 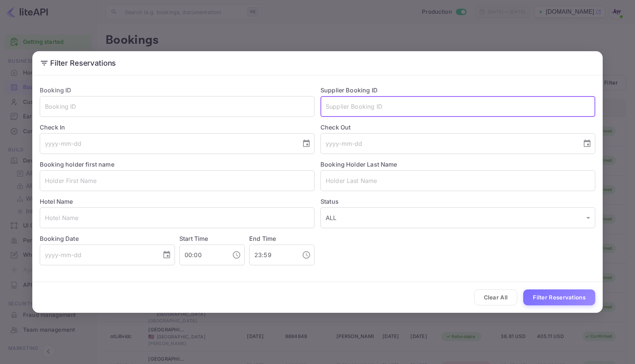 What do you see at coordinates (56, 90) in the screenshot?
I see `label: Booking ID` at bounding box center [56, 90].